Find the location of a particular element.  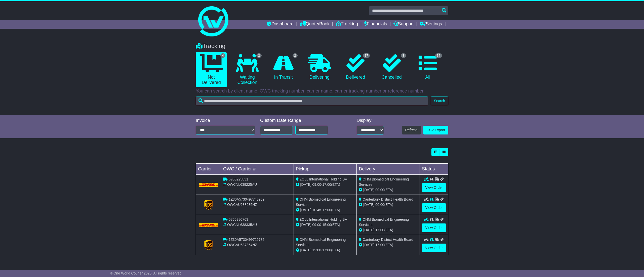

p: You can search by client name, OWC tracking number, carrier name, carrier tracking number or refe... is located at coordinates (322, 91).